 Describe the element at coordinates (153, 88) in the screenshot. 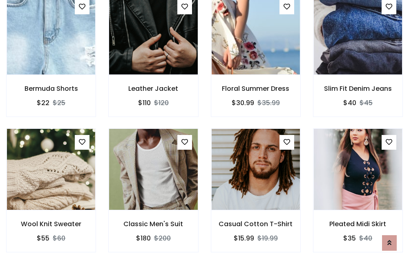

I see `h6: Leather Jacket` at that location.